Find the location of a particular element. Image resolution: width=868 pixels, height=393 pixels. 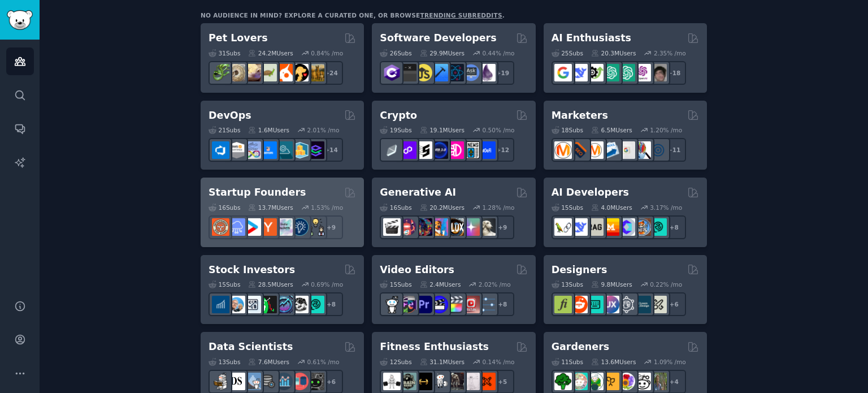

img: DevOpsLinks is located at coordinates (268, 150).